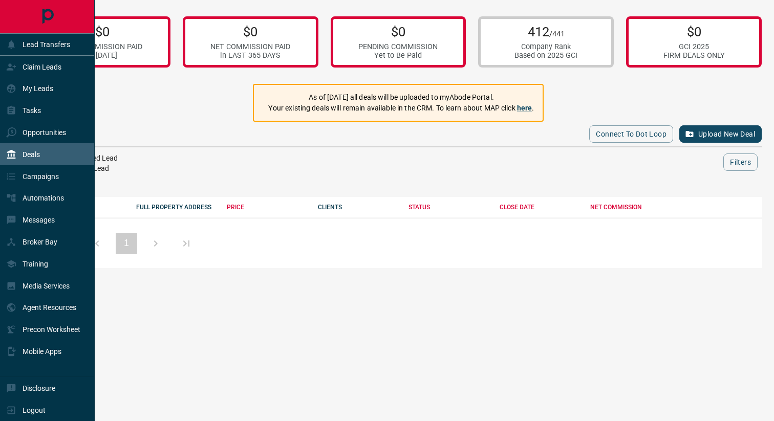  I want to click on div: CLOSE DATE, so click(540, 207).